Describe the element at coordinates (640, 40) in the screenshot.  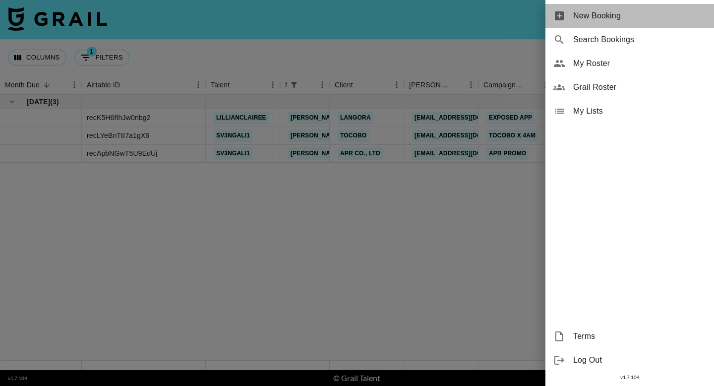
I see `span: Search Bookings` at that location.